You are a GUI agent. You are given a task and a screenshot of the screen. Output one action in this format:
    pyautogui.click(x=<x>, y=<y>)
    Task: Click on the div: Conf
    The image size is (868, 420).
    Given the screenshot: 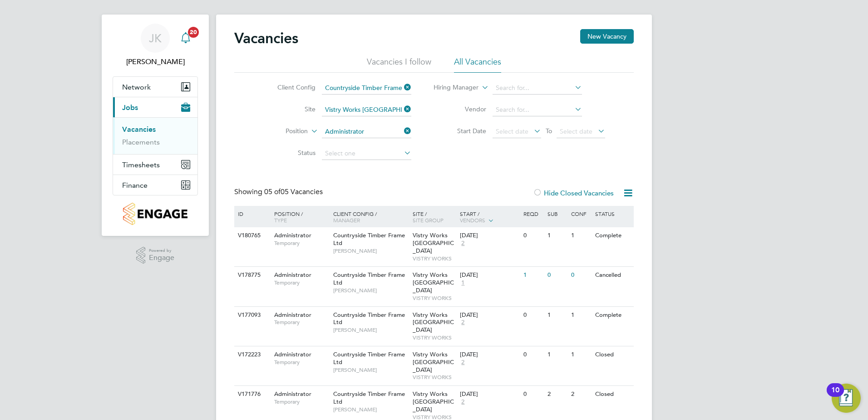 What is the action you would take?
    pyautogui.click(x=581, y=213)
    